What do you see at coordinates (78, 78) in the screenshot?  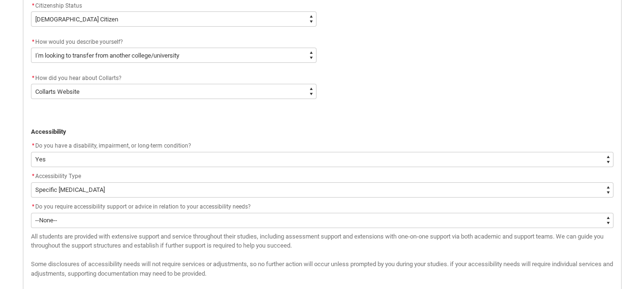 I see `span: How did you hear about Collarts?` at bounding box center [78, 78].